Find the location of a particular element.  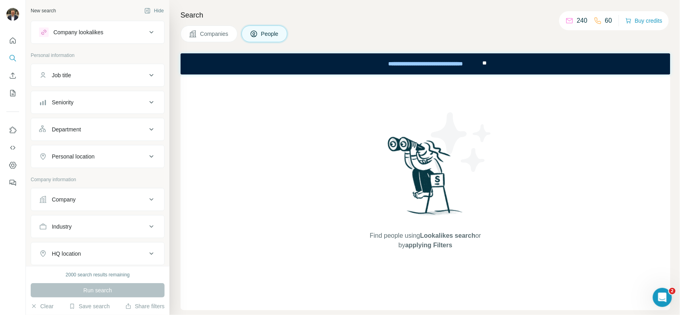

button: Hide is located at coordinates (154, 11).